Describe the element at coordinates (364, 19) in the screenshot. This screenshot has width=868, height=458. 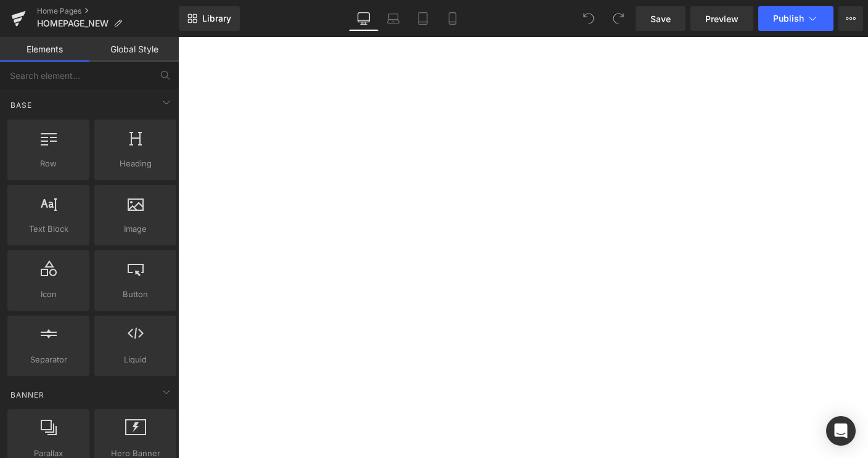
I see `a: Desktop` at that location.